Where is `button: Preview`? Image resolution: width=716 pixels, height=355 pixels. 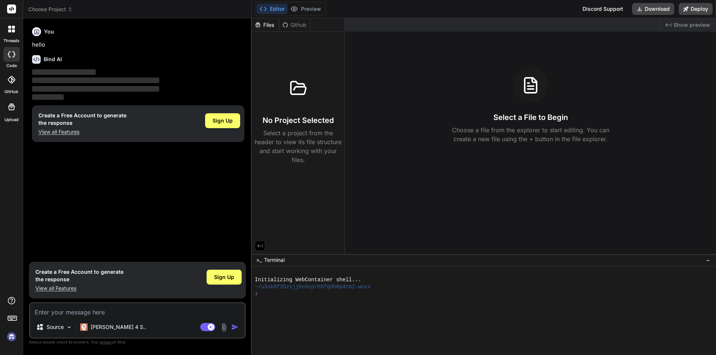
button: Preview is located at coordinates (306, 9).